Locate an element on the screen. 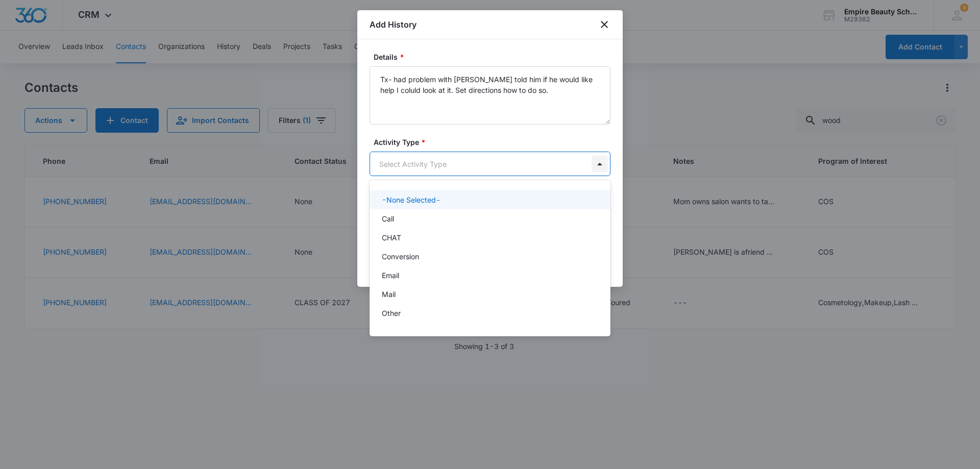 The width and height of the screenshot is (980, 469). p: P2P is located at coordinates (389, 332).